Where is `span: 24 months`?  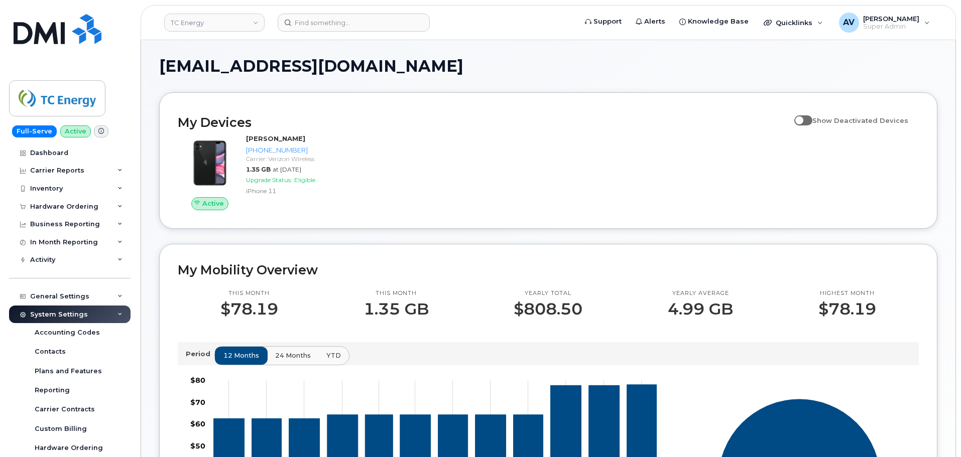 span: 24 months is located at coordinates (293, 355).